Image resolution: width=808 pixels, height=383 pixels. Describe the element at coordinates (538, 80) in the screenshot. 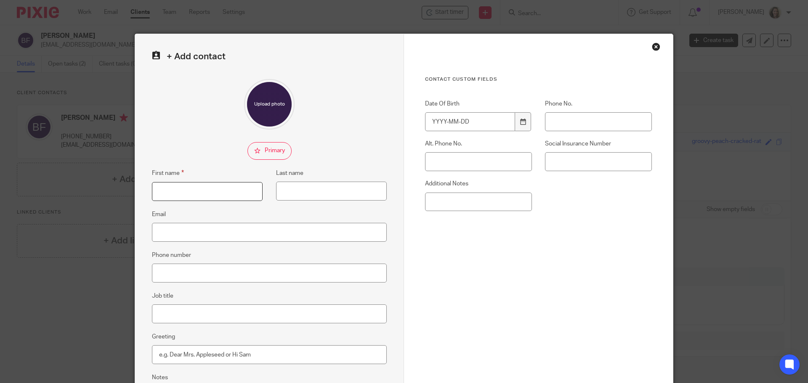

I see `h3: Contact Custom fields` at that location.